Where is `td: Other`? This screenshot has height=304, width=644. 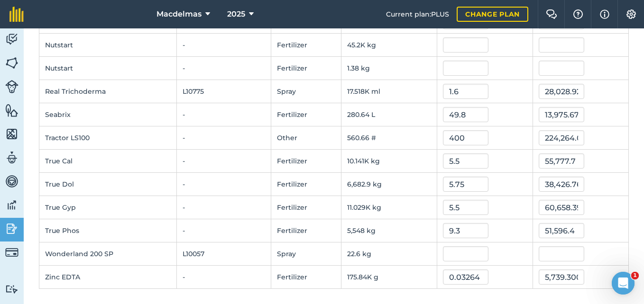
td: Other is located at coordinates (306, 138).